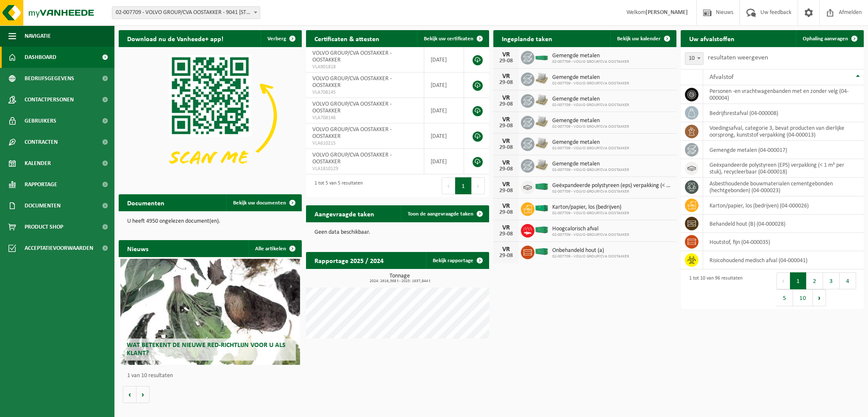 The image size is (868, 417). I want to click on span: VLA708145, so click(364, 92).